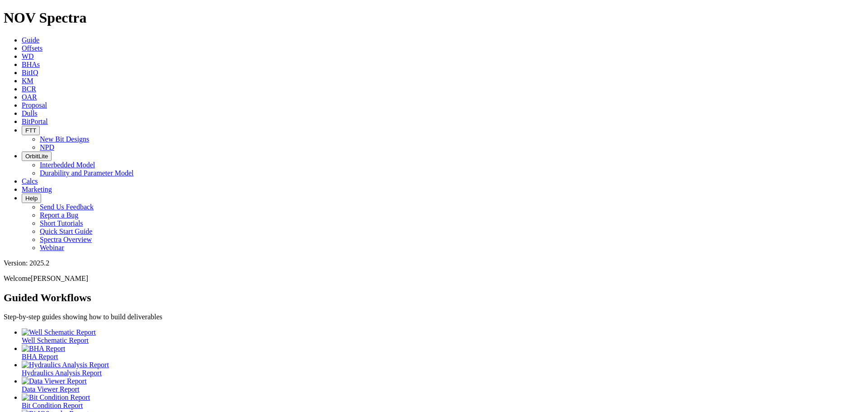  What do you see at coordinates (29, 113) in the screenshot?
I see `span: Dulls` at bounding box center [29, 113].